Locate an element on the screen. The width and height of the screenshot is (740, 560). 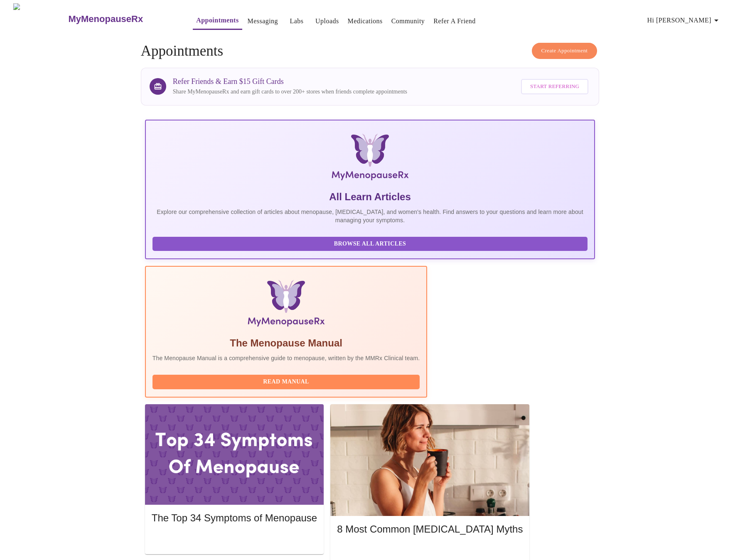
button: Read Manual is located at coordinates (286, 382).